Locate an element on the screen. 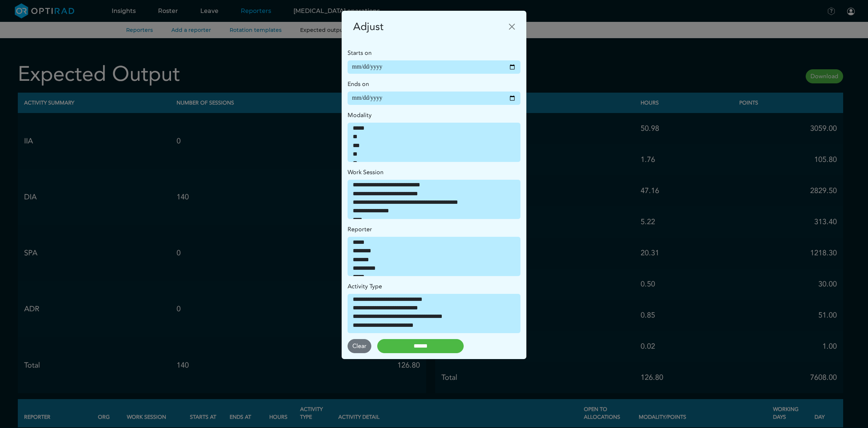 Image resolution: width=868 pixels, height=428 pixels. label: Ends on is located at coordinates (358, 84).